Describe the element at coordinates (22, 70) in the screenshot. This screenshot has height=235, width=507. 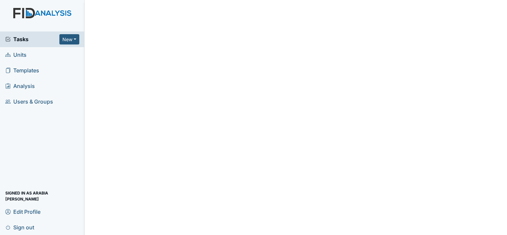
I see `span: Templates` at that location.